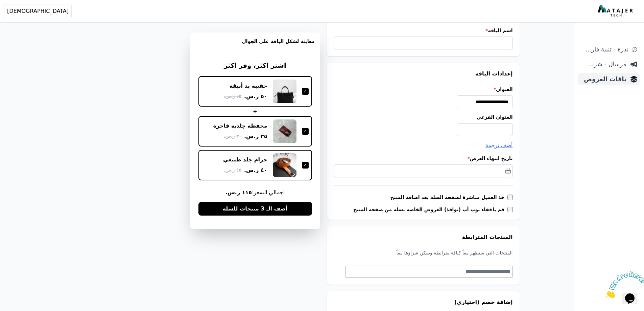  What do you see at coordinates (431, 210) in the screenshot?
I see `label: قم باخفاء بوب أب (نوافذ) العروض الخاصة بسلة من صفحة المنتج` at bounding box center [431, 210].